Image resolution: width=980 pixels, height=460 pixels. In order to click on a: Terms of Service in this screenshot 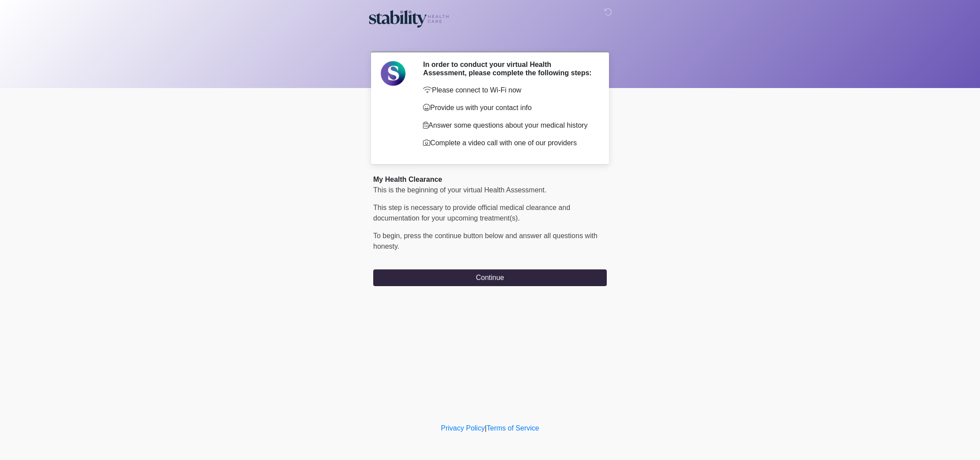, I will do `click(512, 428)`.